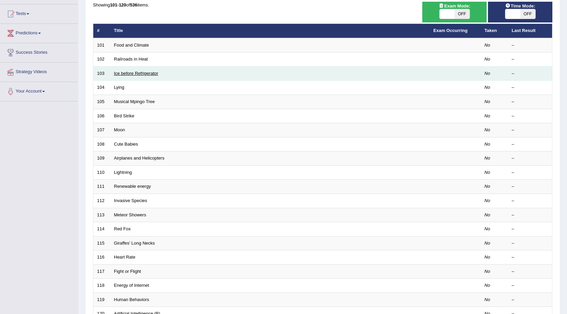 This screenshot has height=314, width=567. What do you see at coordinates (102, 45) in the screenshot?
I see `td: 101` at bounding box center [102, 45].